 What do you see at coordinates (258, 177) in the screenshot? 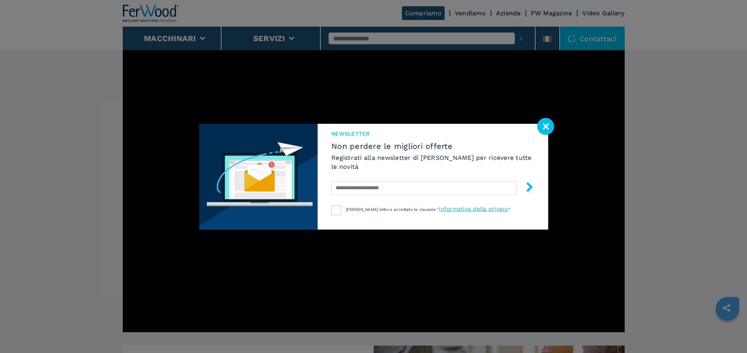
I see `img: Newsletter image` at bounding box center [258, 177].